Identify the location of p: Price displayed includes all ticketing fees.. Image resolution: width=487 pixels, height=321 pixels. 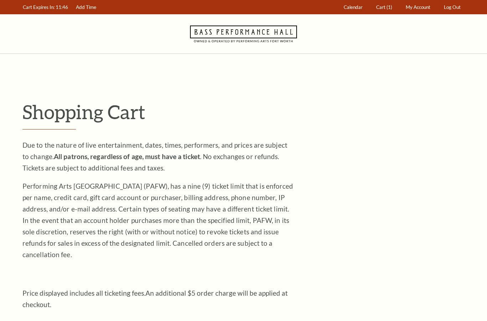
(158, 299).